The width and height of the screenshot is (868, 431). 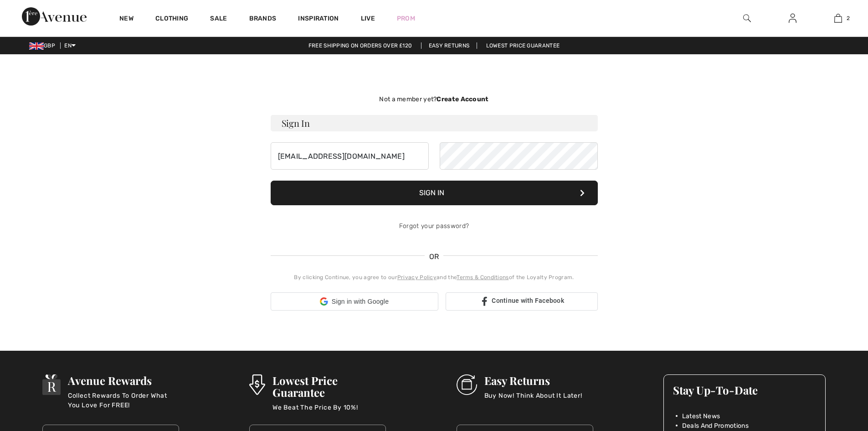 I want to click on img: 1ère Avenue, so click(x=54, y=17).